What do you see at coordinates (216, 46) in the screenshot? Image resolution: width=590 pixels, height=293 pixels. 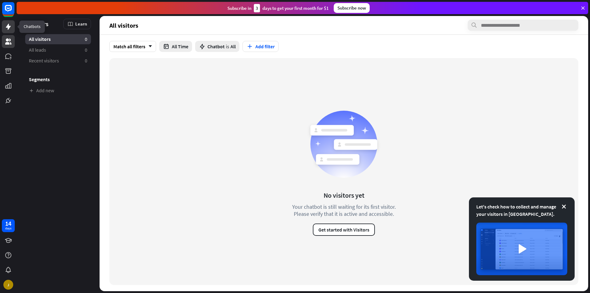 I see `span: Chatbot` at bounding box center [216, 46].